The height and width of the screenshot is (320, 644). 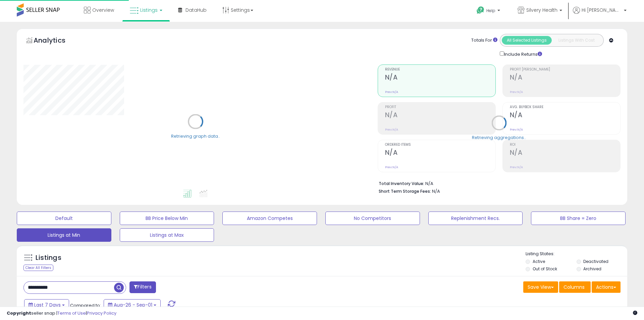 I want to click on span: DataHub, so click(x=196, y=10).